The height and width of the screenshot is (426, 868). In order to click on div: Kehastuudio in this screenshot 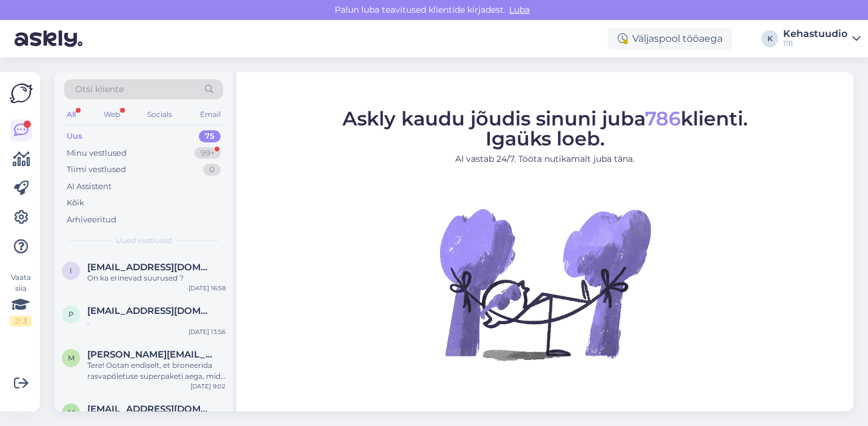, I will do `click(815, 34)`.